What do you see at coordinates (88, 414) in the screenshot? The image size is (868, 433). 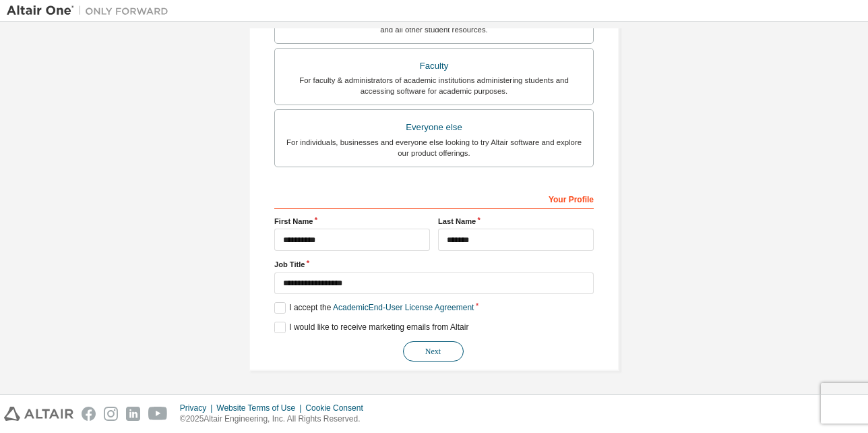 I see `img: facebook.svg` at bounding box center [88, 414].